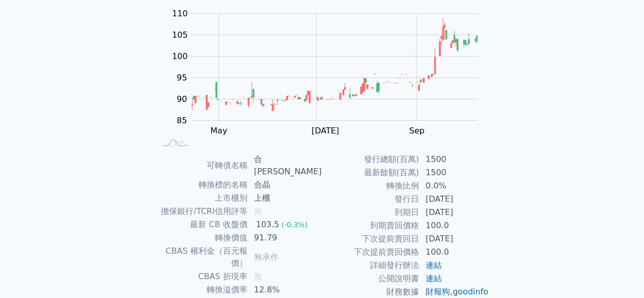 Image resolution: width=644 pixels, height=298 pixels. I want to click on tspan: 95, so click(182, 78).